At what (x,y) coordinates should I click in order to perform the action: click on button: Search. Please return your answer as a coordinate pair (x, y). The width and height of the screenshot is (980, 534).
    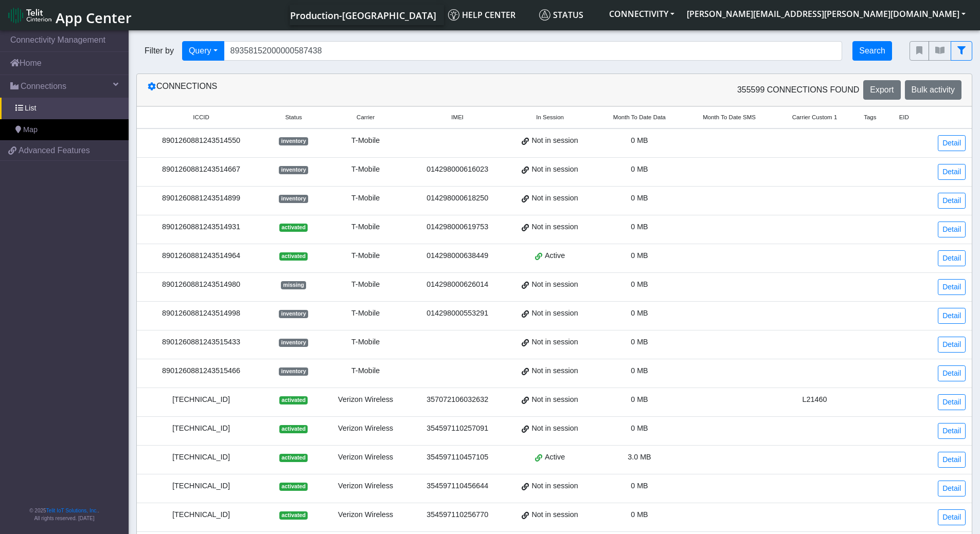
    Looking at the image, I should click on (872, 51).